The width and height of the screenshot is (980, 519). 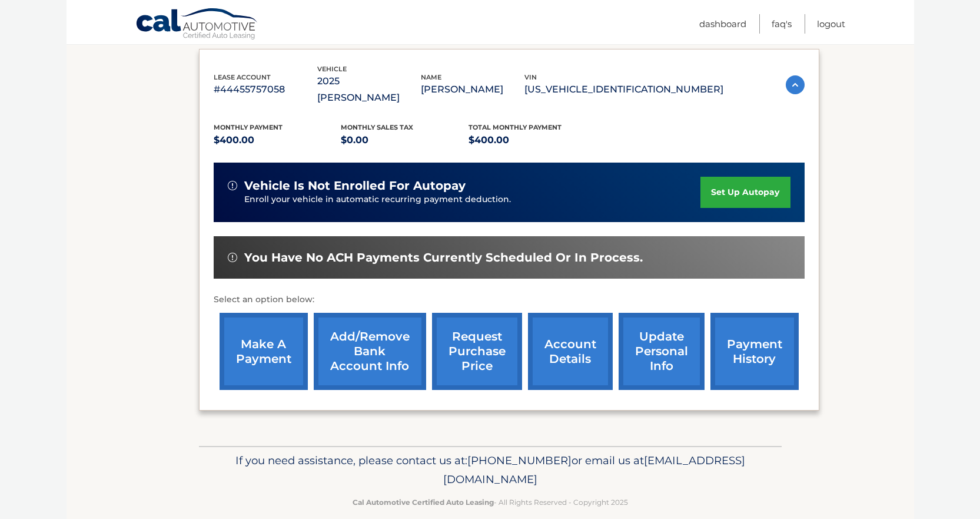 I want to click on a: Logout, so click(x=831, y=24).